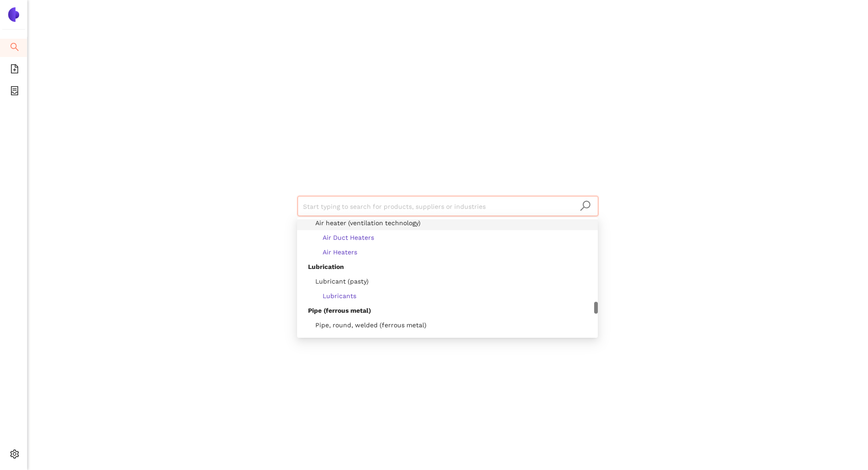 The image size is (868, 470). Describe the element at coordinates (333, 252) in the screenshot. I see `span: Air Heaters` at that location.